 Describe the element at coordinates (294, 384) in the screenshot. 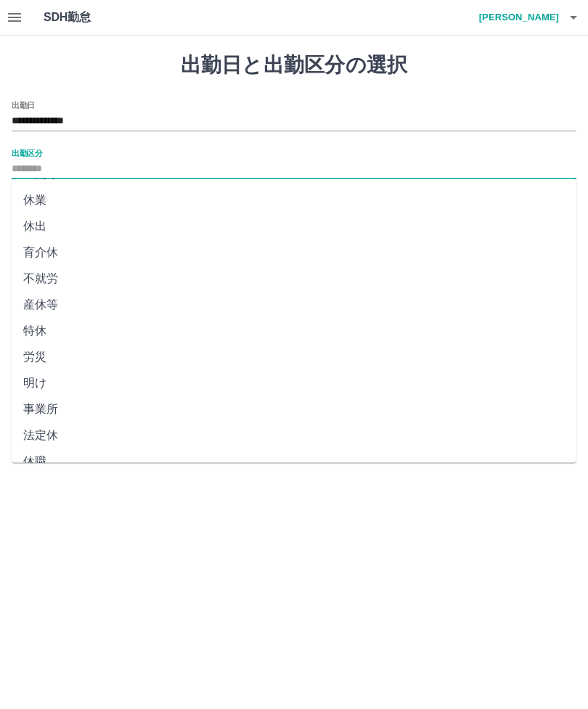

I see `li: 明け` at that location.